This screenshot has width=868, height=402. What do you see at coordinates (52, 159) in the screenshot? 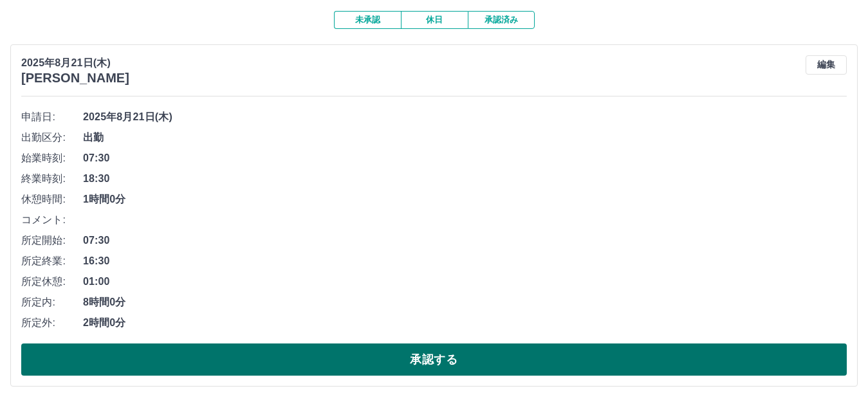
I see `span: 始業時刻:` at bounding box center [52, 159].